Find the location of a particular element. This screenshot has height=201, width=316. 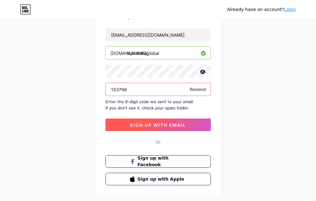

span: Resend is located at coordinates (198, 89).